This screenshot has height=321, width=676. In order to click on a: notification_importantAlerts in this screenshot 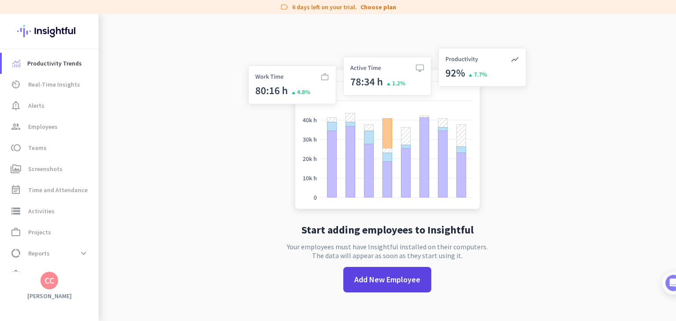, I will do `click(50, 106)`.